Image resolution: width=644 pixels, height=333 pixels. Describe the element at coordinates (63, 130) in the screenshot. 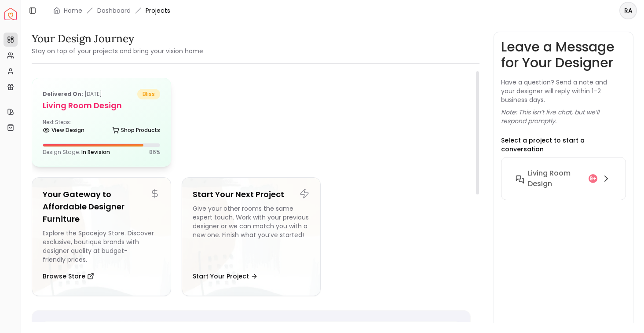

I see `a: View Design` at that location.